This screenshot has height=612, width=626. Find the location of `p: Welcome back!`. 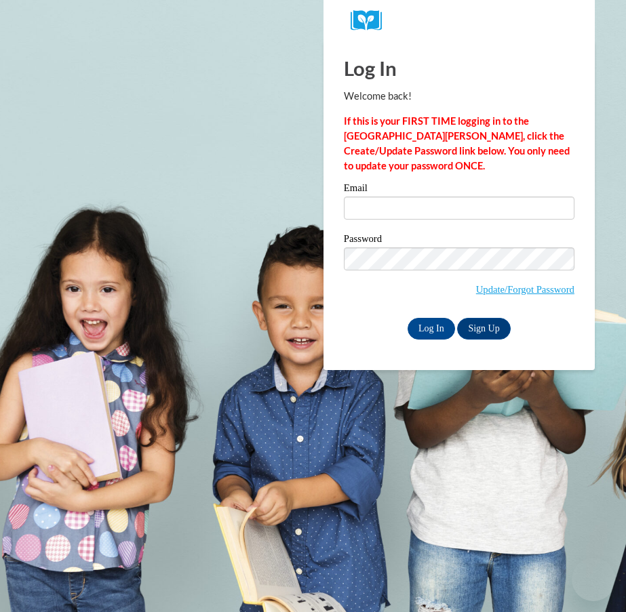

p: Welcome back! is located at coordinates (459, 96).